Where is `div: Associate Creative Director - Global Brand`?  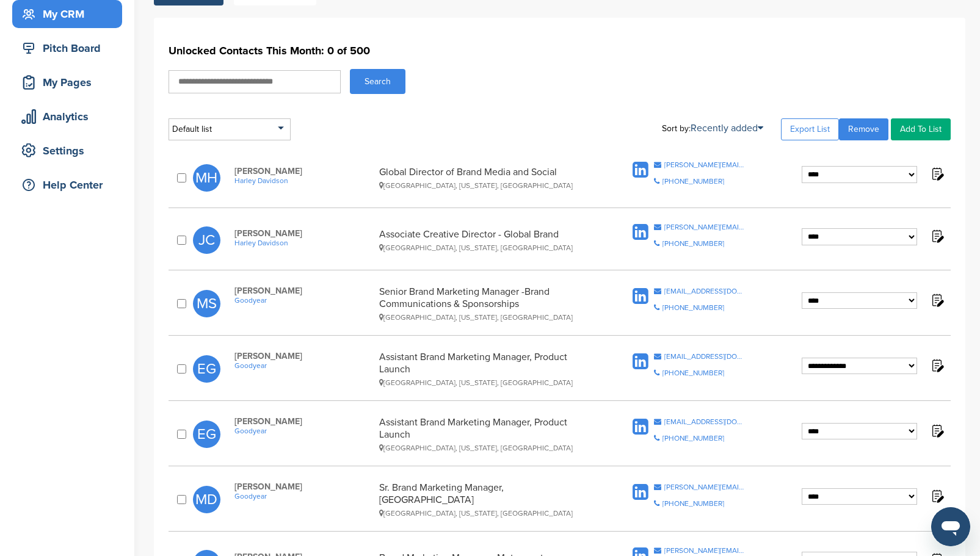 div: Associate Creative Director - Global Brand is located at coordinates (488, 240).